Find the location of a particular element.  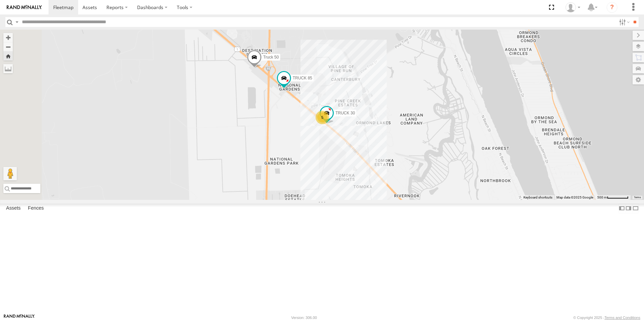

a: Visit our Website is located at coordinates (19, 318).